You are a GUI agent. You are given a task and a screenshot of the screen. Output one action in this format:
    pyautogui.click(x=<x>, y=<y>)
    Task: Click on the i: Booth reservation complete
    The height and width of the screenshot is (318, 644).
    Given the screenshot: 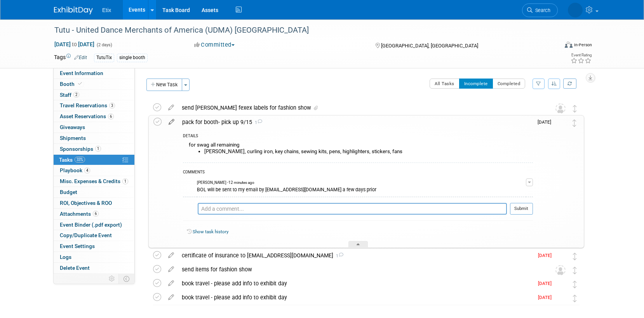 What is the action you would take?
    pyautogui.click(x=80, y=83)
    